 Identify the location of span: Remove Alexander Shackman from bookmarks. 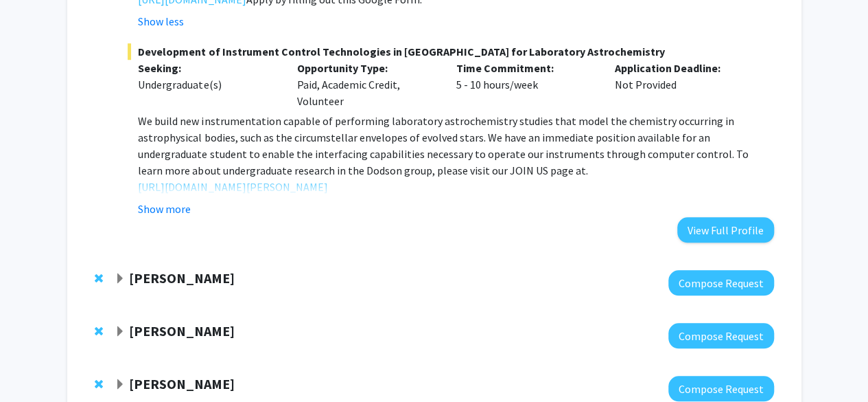
(99, 384).